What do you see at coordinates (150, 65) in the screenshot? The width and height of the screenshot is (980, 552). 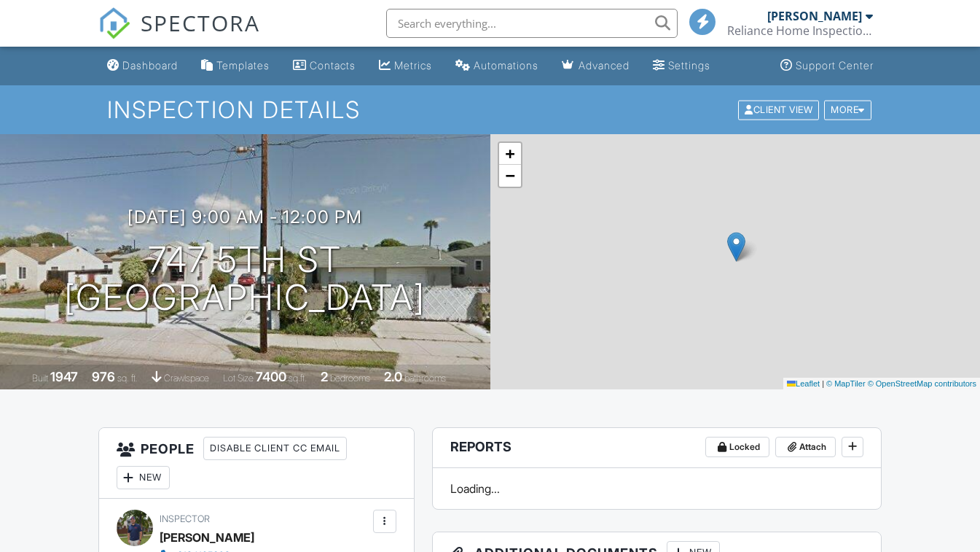 I see `div: Dashboard` at bounding box center [150, 65].